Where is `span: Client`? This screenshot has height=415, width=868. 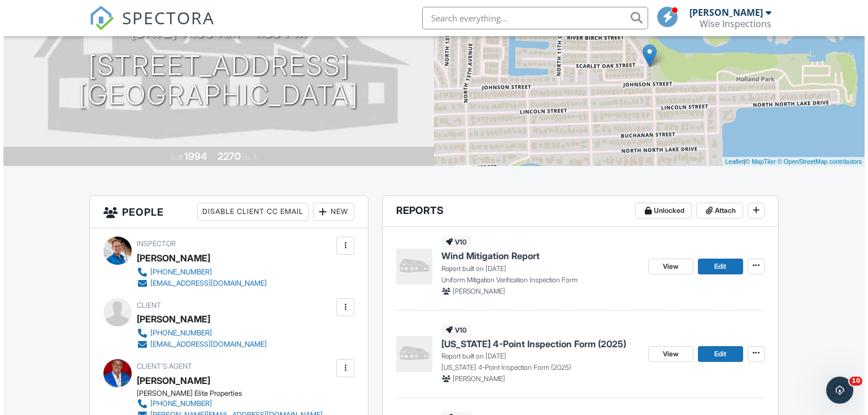 span: Client is located at coordinates (145, 305).